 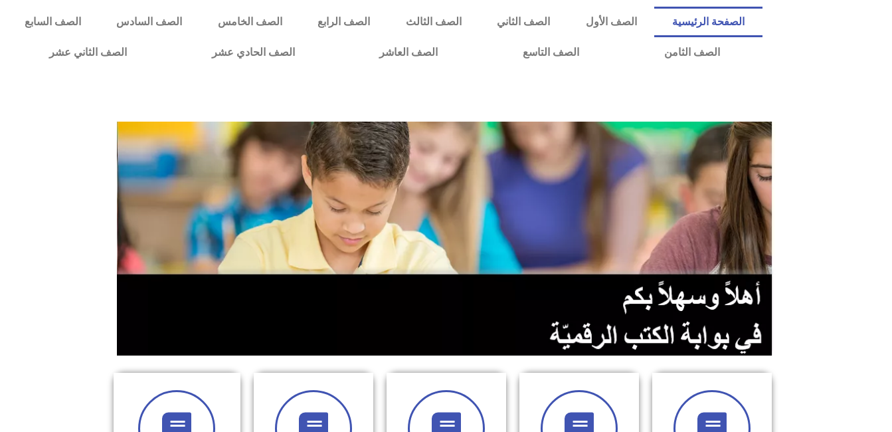 I want to click on a: الصف الثاني, so click(x=523, y=22).